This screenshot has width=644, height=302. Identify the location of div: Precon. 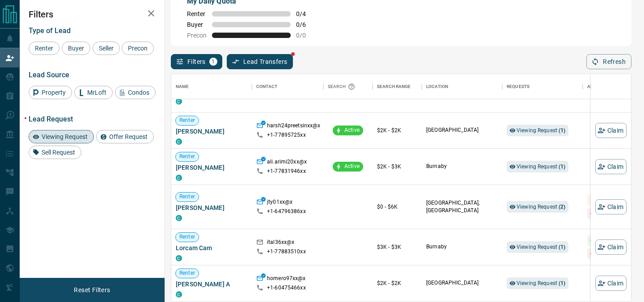
(138, 48).